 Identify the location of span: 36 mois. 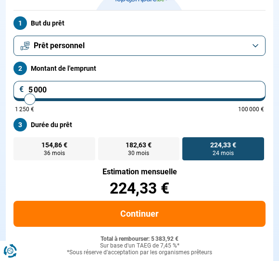
(54, 153).